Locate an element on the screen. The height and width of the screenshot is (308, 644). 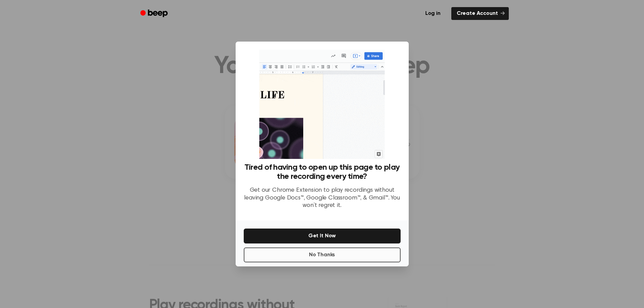
a: Create Account is located at coordinates (480, 14).